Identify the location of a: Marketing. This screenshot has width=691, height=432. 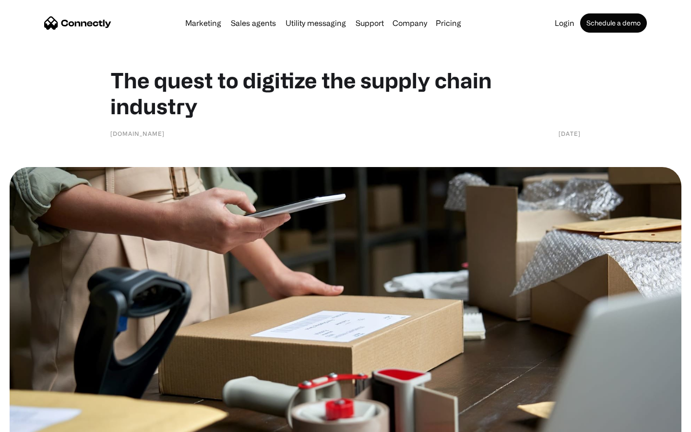
(203, 23).